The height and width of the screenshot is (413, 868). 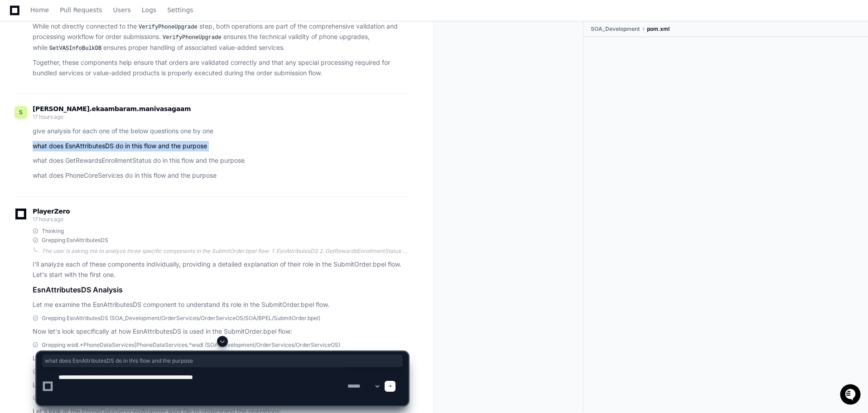 What do you see at coordinates (181, 318) in the screenshot?
I see `span: Grepping EsnAttributesDS (SOA_Development/OrderServices/OrderServiceOS/SOA/BPEL/SubmitOrder.bpel)` at bounding box center [181, 318].